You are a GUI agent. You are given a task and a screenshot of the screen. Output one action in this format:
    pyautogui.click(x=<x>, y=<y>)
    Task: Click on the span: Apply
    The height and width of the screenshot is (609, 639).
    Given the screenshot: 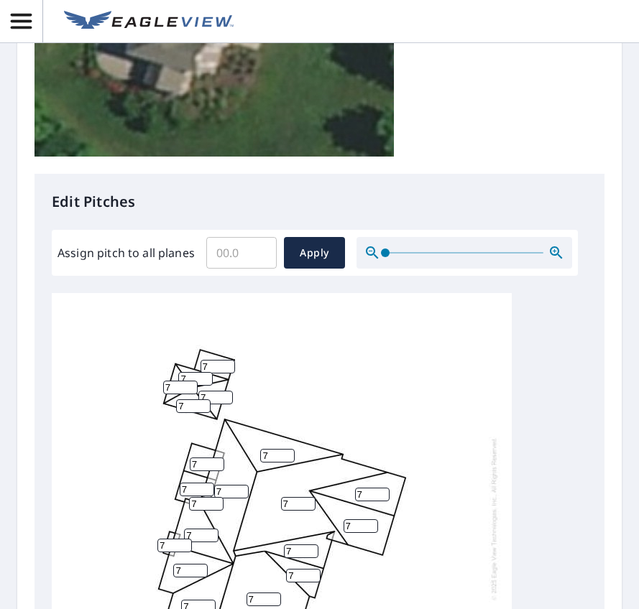 What is the action you would take?
    pyautogui.click(x=314, y=253)
    